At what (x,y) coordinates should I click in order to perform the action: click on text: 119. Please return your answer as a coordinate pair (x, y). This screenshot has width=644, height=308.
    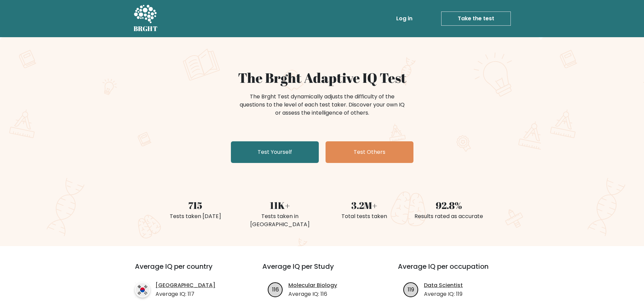
    Looking at the image, I should click on (411, 289).